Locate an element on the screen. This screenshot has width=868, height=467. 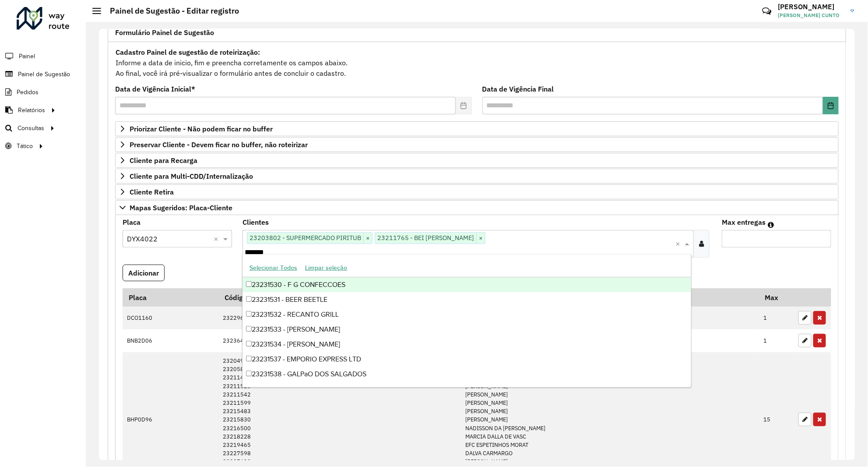
button: Adicionar is located at coordinates (144, 273).